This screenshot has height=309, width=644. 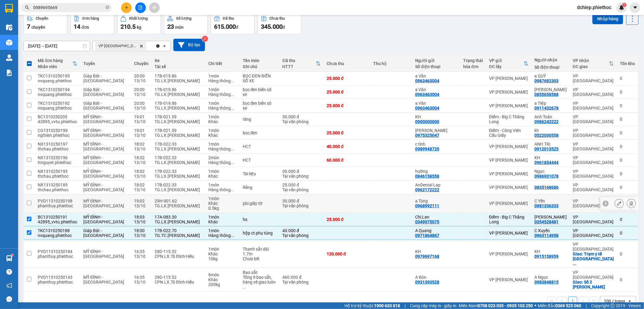 What do you see at coordinates (139, 27) in the screenshot?
I see `span: kg` at bounding box center [139, 27].